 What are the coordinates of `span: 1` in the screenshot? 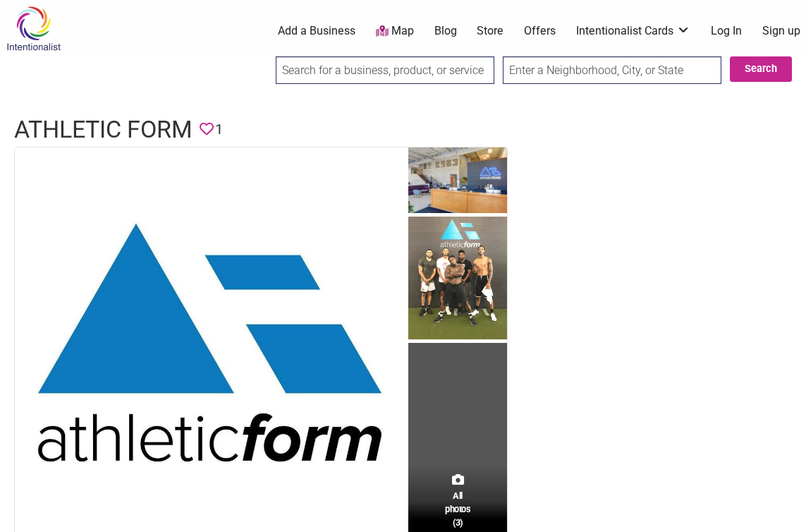 It's located at (219, 130).